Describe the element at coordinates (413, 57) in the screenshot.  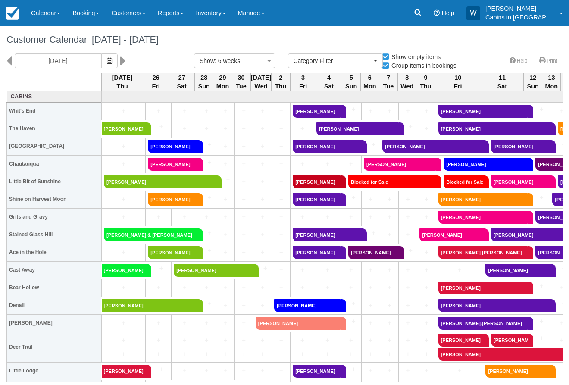
I see `label: Show empty items` at that location.